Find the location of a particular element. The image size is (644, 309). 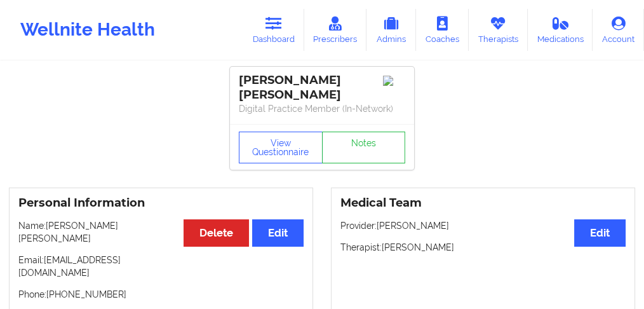

button: View Questionnaire is located at coordinates (280, 147).